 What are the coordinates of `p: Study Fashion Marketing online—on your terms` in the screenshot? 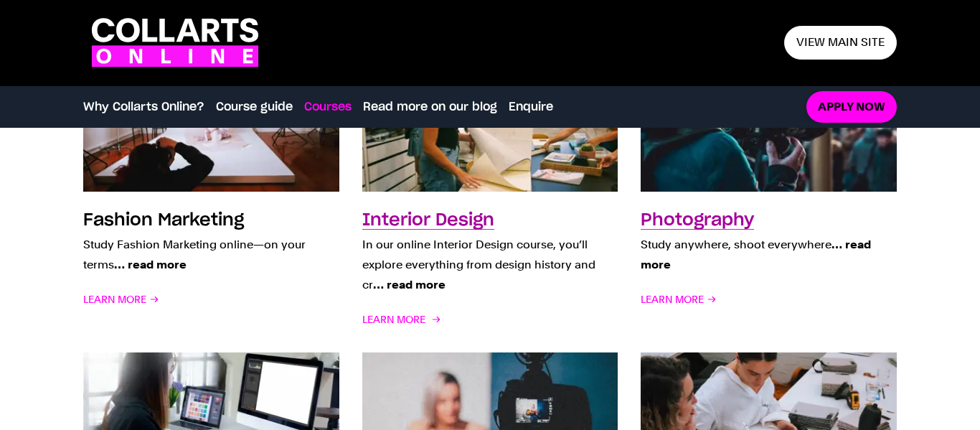 It's located at (211, 255).